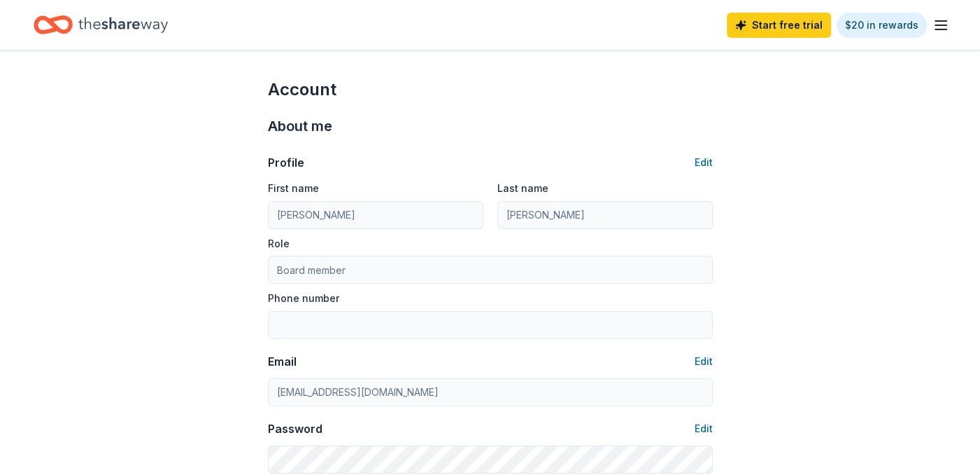  Describe the element at coordinates (293, 188) in the screenshot. I see `label: First name` at that location.